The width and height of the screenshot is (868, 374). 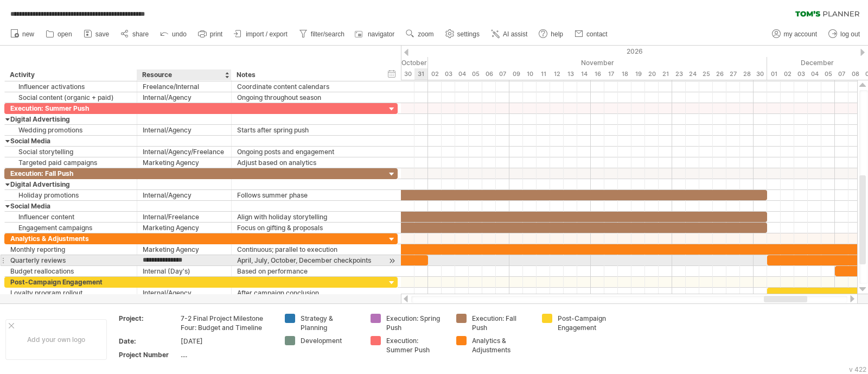 I want to click on div: Monday, 30 November 2026, so click(x=760, y=74).